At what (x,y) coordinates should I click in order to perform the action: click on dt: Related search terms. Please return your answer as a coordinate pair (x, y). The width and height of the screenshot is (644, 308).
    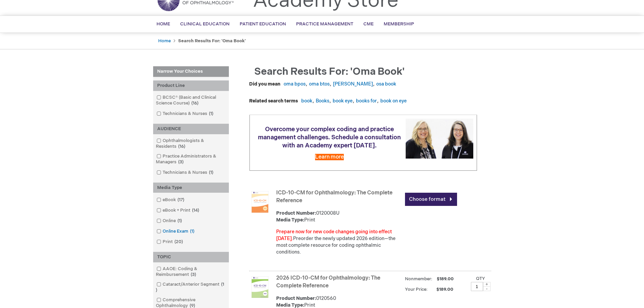
    Looking at the image, I should click on (274, 101).